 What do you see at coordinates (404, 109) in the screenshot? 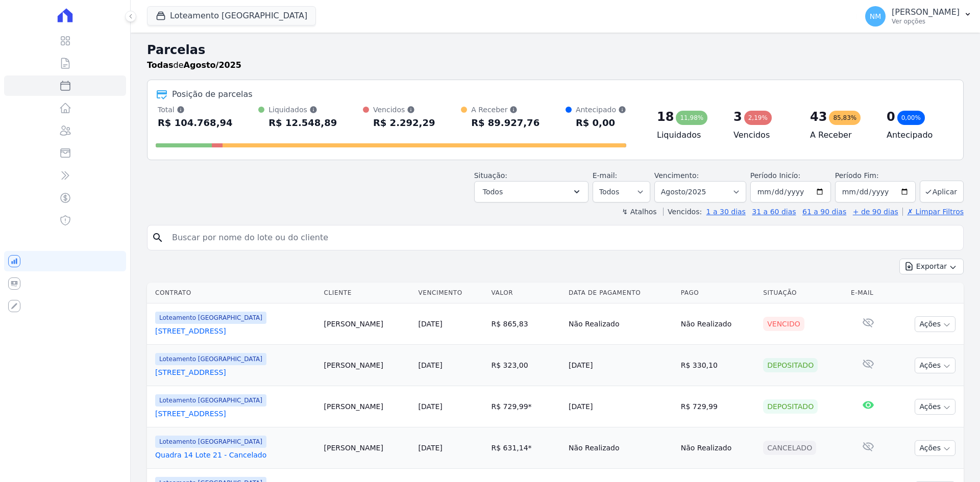
I see `div: Vencidos` at bounding box center [404, 109].